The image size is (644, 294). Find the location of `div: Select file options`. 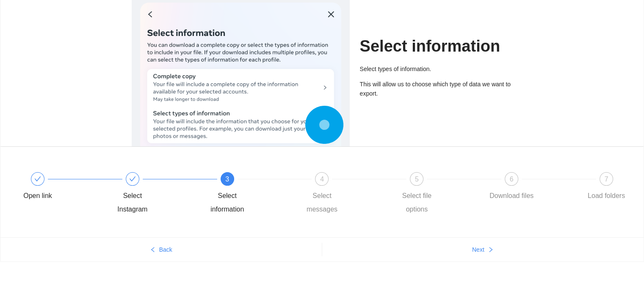

div: Select file options is located at coordinates (417, 203).